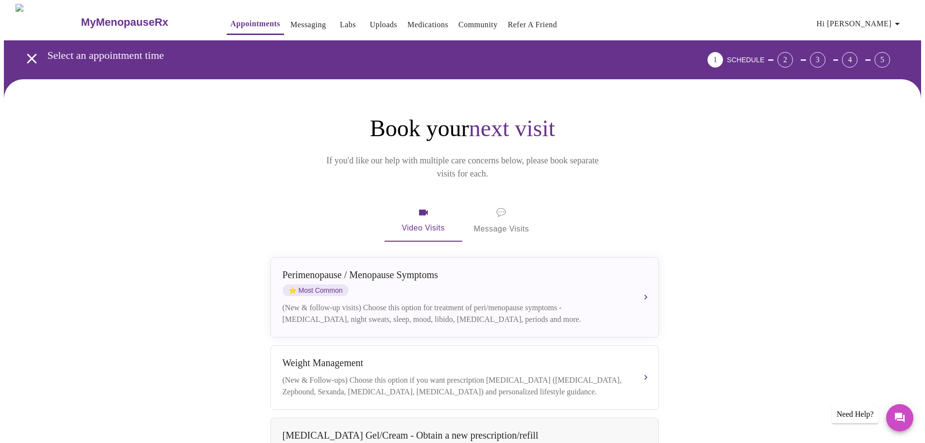 The width and height of the screenshot is (925, 443). What do you see at coordinates (48, 22) in the screenshot?
I see `img: MyMenopauseRx Logo` at bounding box center [48, 22].